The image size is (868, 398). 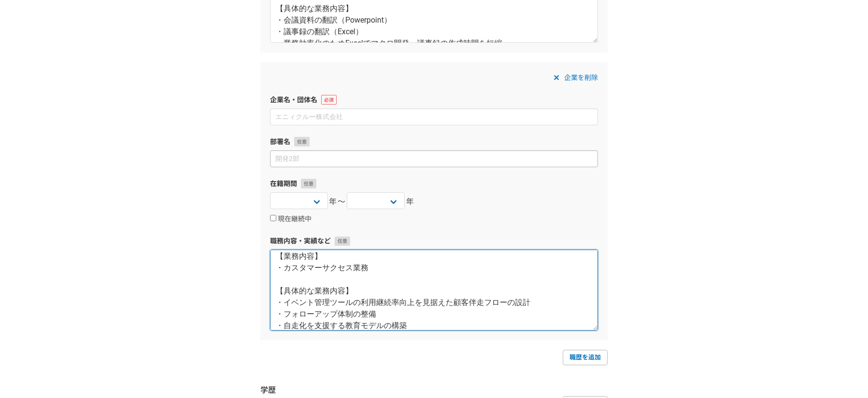 I want to click on span: 企業を削除, so click(x=581, y=77).